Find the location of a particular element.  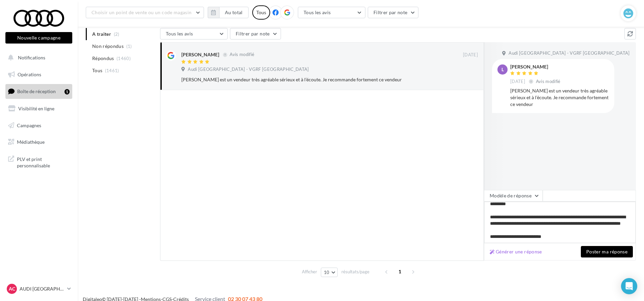

a: Campagnes is located at coordinates (39, 126).